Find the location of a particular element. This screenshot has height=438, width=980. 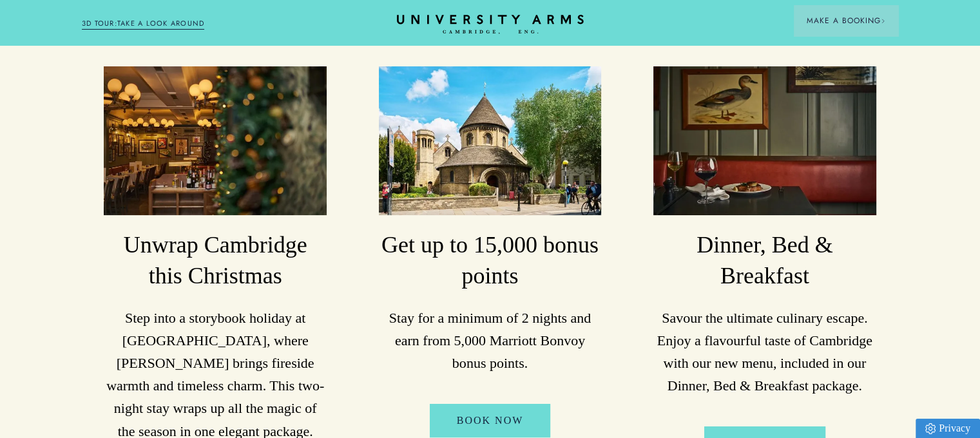

h3: Get up to 15,000 bonus points is located at coordinates (490, 261).